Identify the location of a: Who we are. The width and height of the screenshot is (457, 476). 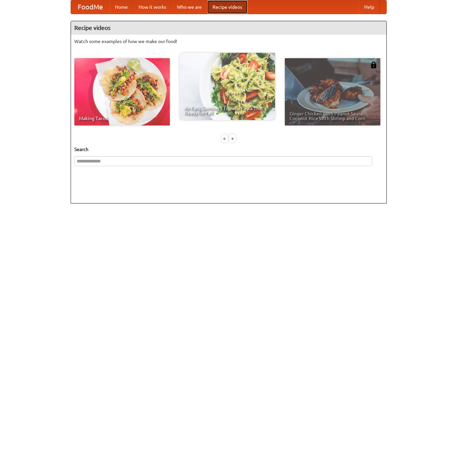
(189, 7).